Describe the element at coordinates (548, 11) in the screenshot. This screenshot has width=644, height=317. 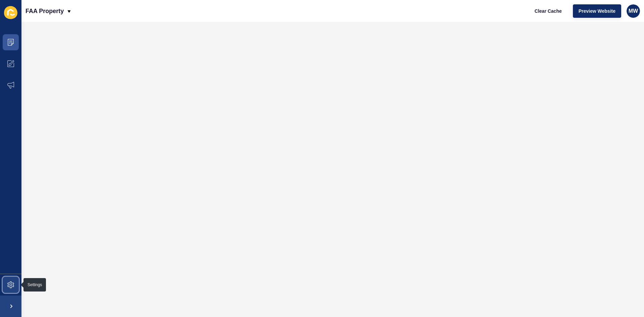
I see `button: Clear Cache` at that location.